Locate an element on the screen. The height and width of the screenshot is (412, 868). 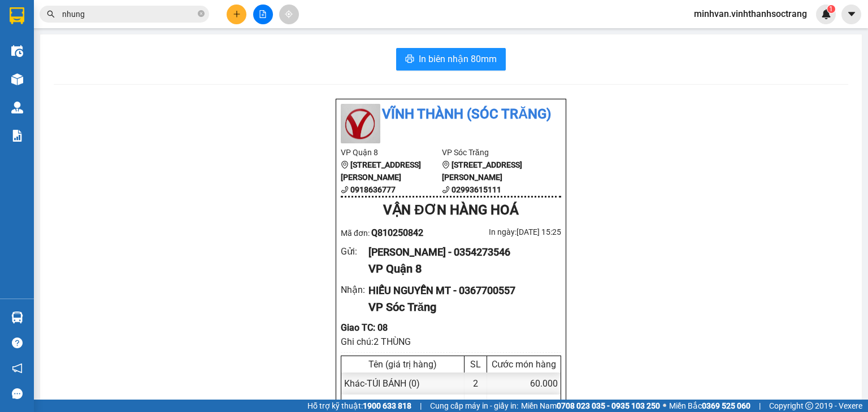
b: 02993615111 is located at coordinates (476, 190).